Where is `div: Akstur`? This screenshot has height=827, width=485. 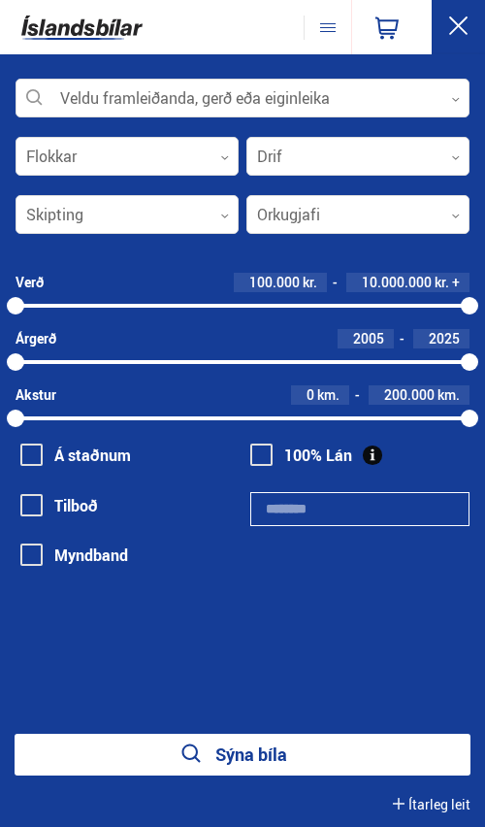
div: Akstur is located at coordinates (36, 395).